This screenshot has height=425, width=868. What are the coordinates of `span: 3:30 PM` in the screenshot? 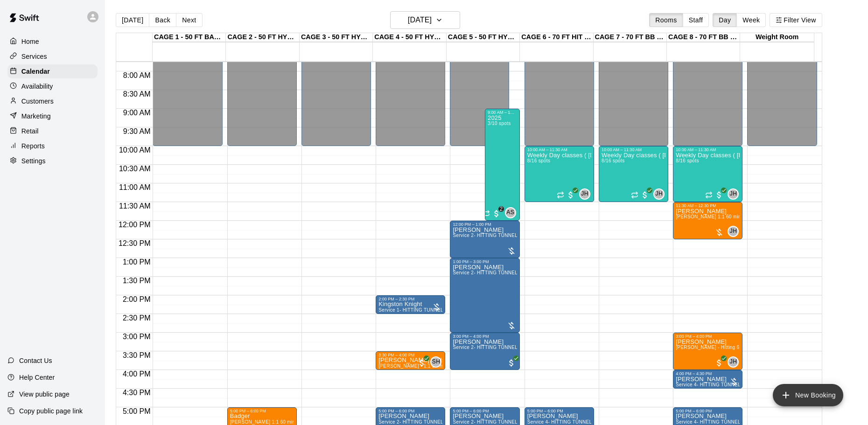 It's located at (137, 355).